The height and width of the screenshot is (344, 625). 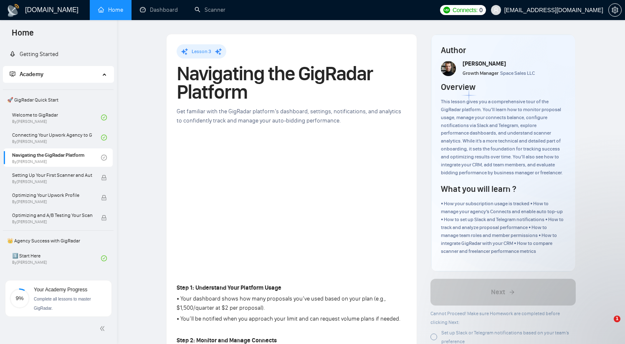 What do you see at coordinates (503, 227) in the screenshot?
I see `p: • How your subscription usage is tracked • How to manage your agency’s Connects and enable auto t...` at bounding box center [503, 227].